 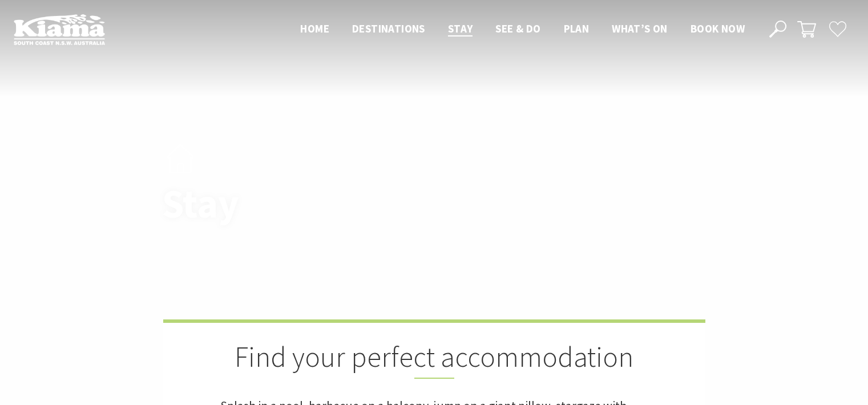 I want to click on a: Plan, so click(x=576, y=29).